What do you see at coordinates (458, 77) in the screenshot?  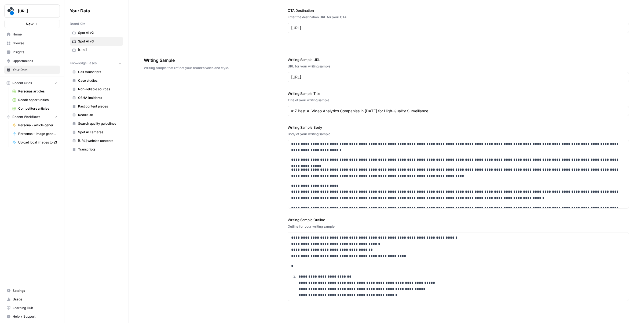 I see `input: www.sundaysoccer.com/game-day` at bounding box center [458, 77].